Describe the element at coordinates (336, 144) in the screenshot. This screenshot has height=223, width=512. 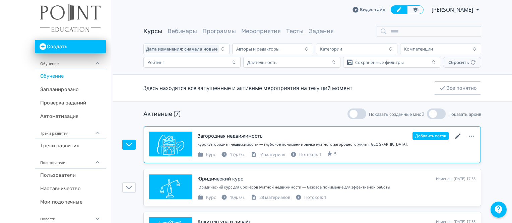
I see `div: Курс «Загородная недвижимость» — глубокое понимание рынка элитного загородного жилья Подмосковья.` at that location.